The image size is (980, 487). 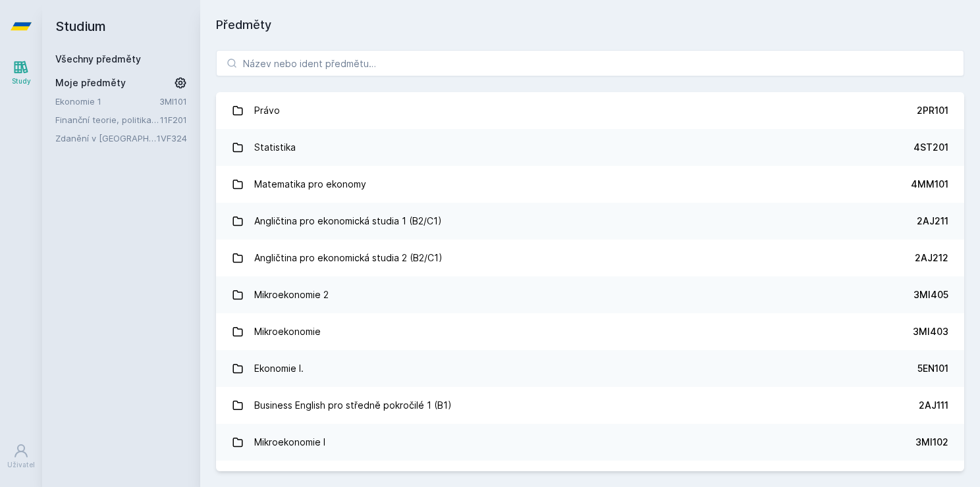 What do you see at coordinates (108, 120) in the screenshot?
I see `a: Finanční teorie, politika a instituce` at bounding box center [108, 120].